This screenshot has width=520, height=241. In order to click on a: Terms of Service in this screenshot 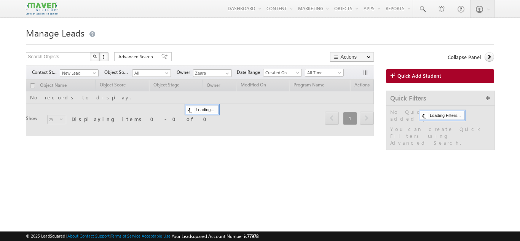, I will do `click(126, 236)`.